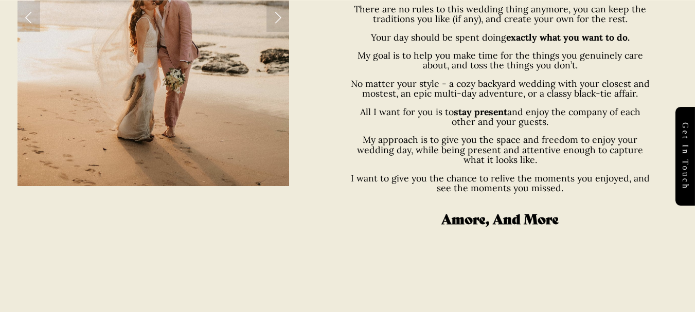 This screenshot has width=695, height=312. What do you see at coordinates (568, 37) in the screenshot?
I see `strong: exactly what you want to do.` at bounding box center [568, 37].